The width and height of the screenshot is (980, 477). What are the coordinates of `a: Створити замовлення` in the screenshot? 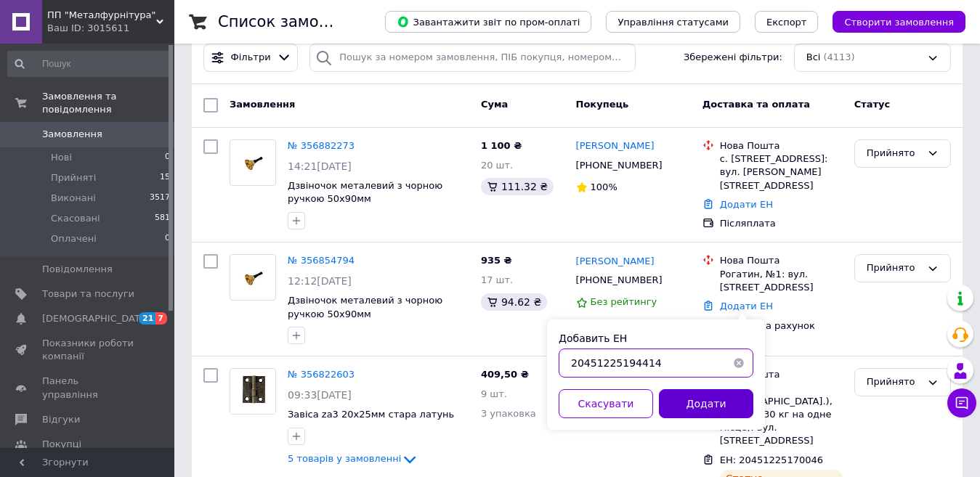 It's located at (891, 21).